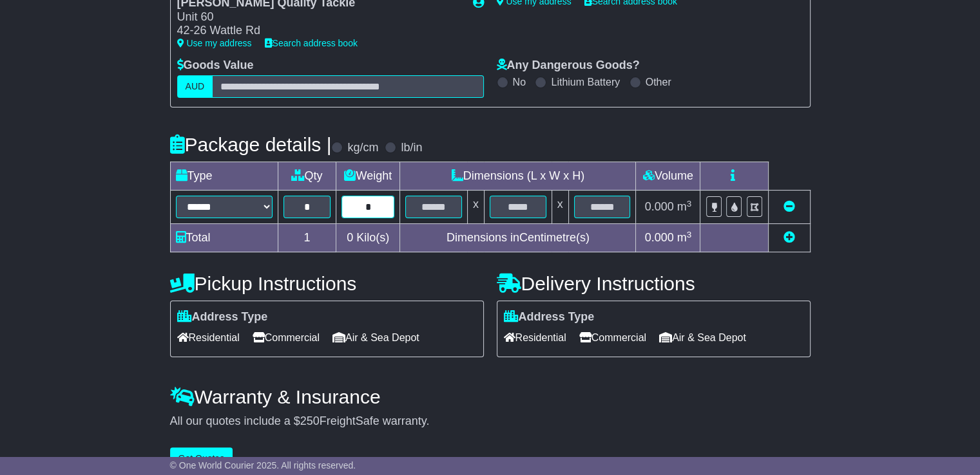  What do you see at coordinates (518, 176) in the screenshot?
I see `td: Dimensions (L x W x H)` at bounding box center [518, 176].